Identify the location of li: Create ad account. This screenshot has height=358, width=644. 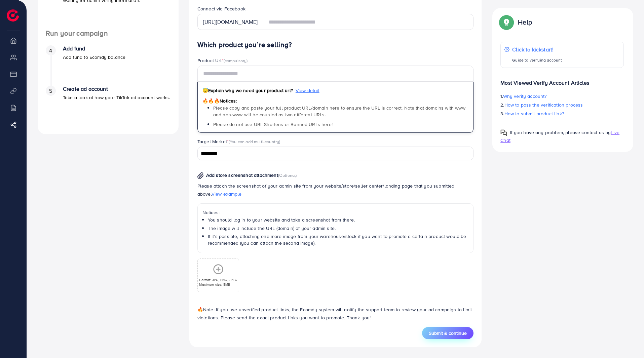
(108, 106).